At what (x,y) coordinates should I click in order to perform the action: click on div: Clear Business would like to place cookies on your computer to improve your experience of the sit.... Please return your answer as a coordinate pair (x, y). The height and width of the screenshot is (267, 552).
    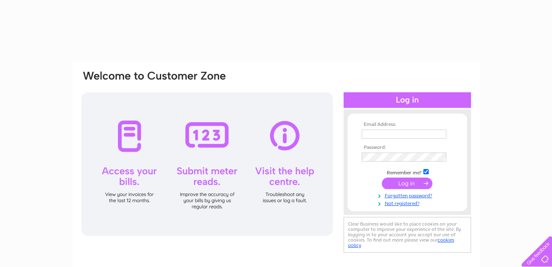
    Looking at the image, I should click on (407, 235).